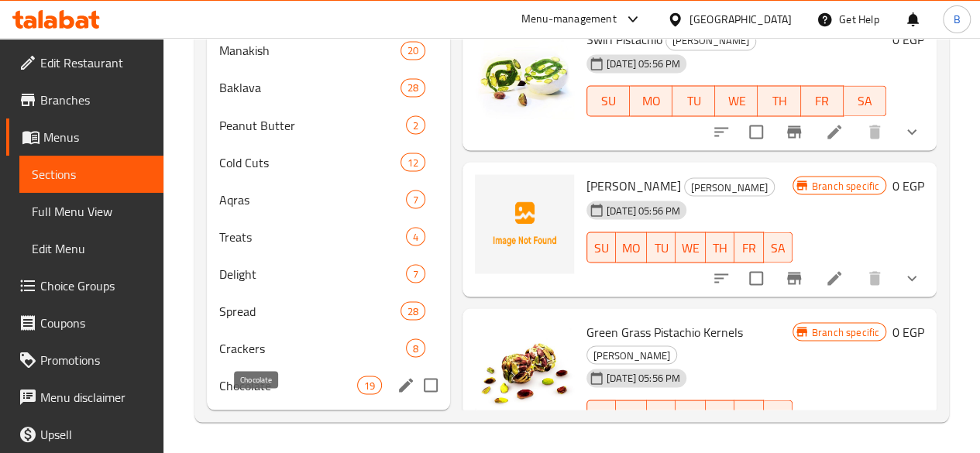 This screenshot has width=980, height=453. I want to click on span: 7, so click(415, 273).